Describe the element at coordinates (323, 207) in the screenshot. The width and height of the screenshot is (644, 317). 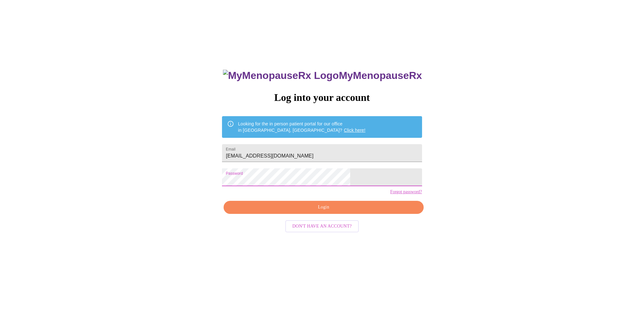
I see `button: Login` at that location.